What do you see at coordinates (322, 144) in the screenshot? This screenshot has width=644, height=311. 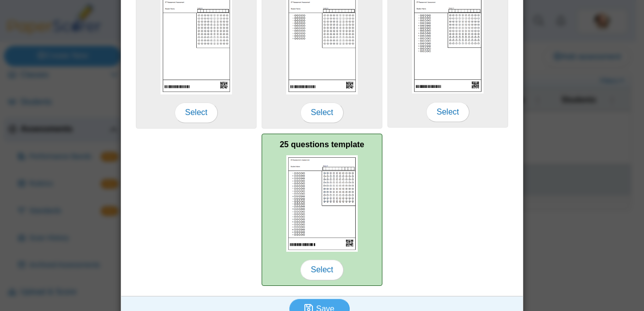 I see `b: 25 questions template` at bounding box center [322, 144].